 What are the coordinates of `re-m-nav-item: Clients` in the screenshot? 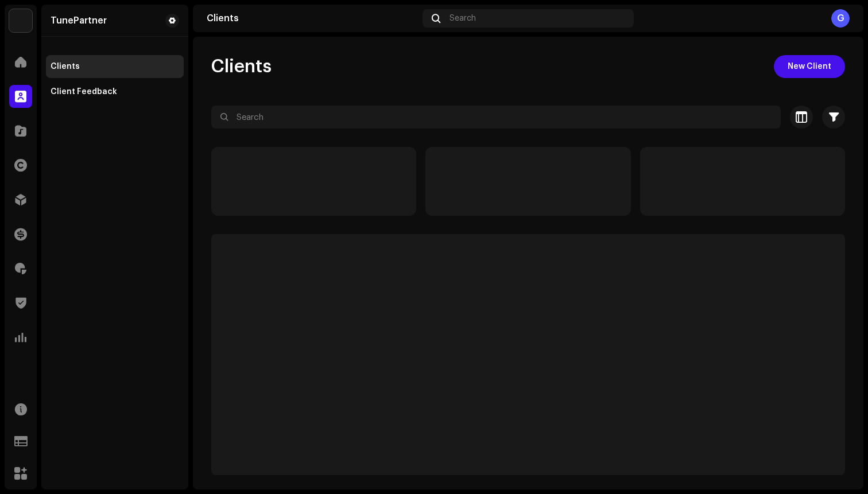 It's located at (115, 67).